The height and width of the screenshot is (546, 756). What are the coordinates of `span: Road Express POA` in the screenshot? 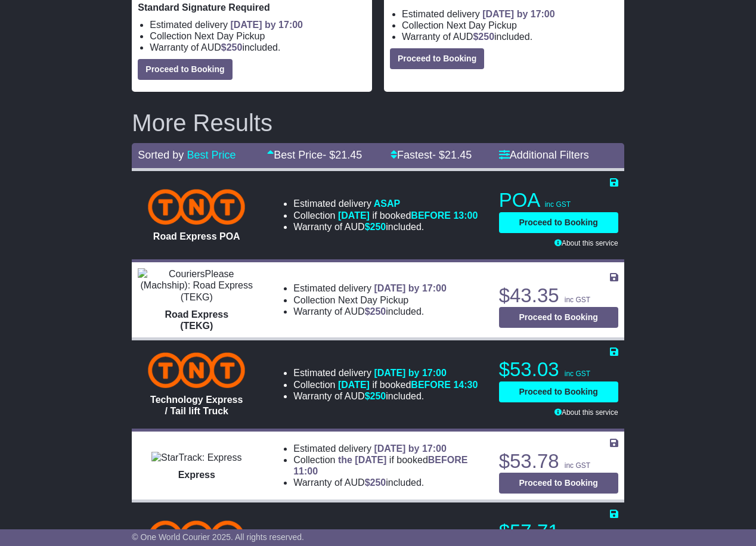 It's located at (197, 236).